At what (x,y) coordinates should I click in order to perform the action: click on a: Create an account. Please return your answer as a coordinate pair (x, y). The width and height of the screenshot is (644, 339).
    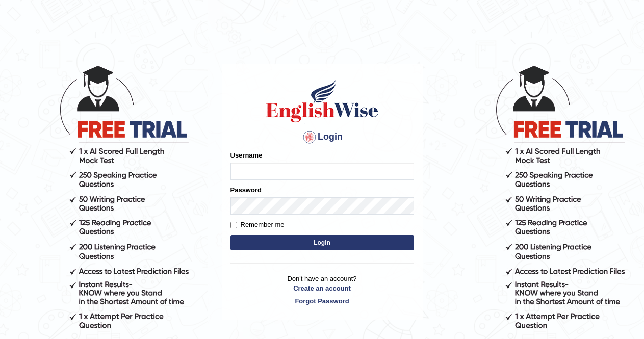
    Looking at the image, I should click on (322, 288).